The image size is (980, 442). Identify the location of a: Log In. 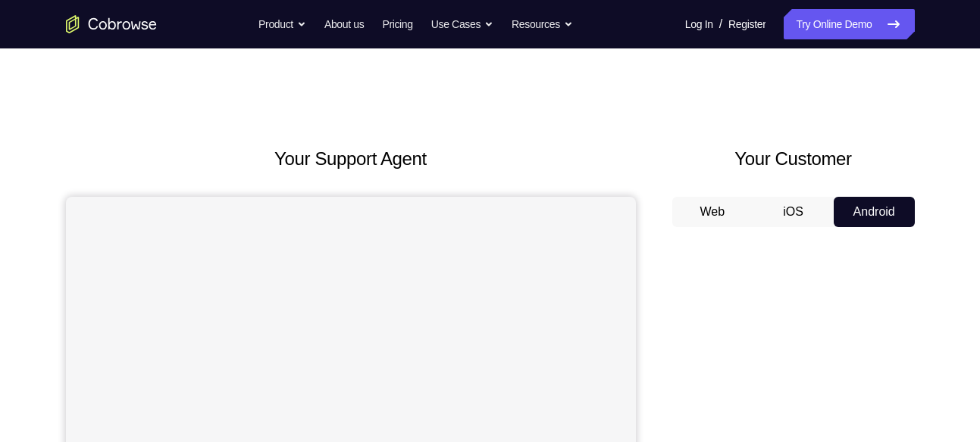
(699, 24).